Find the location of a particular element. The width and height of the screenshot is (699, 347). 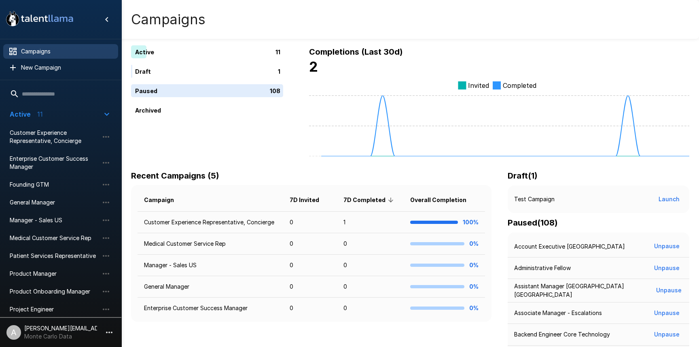

td: Medical Customer Service Rep is located at coordinates (210, 243).